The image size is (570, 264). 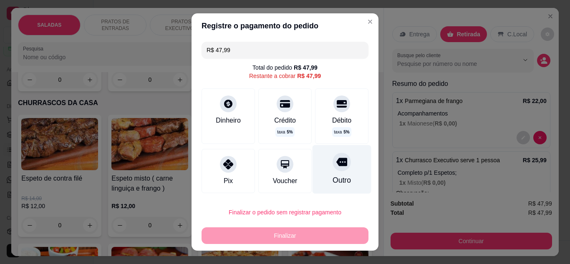 What do you see at coordinates (285, 121) in the screenshot?
I see `div: Crédito` at bounding box center [285, 121].